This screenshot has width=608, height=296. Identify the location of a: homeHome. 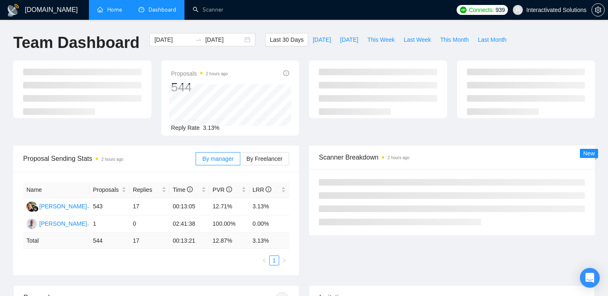
(110, 10).